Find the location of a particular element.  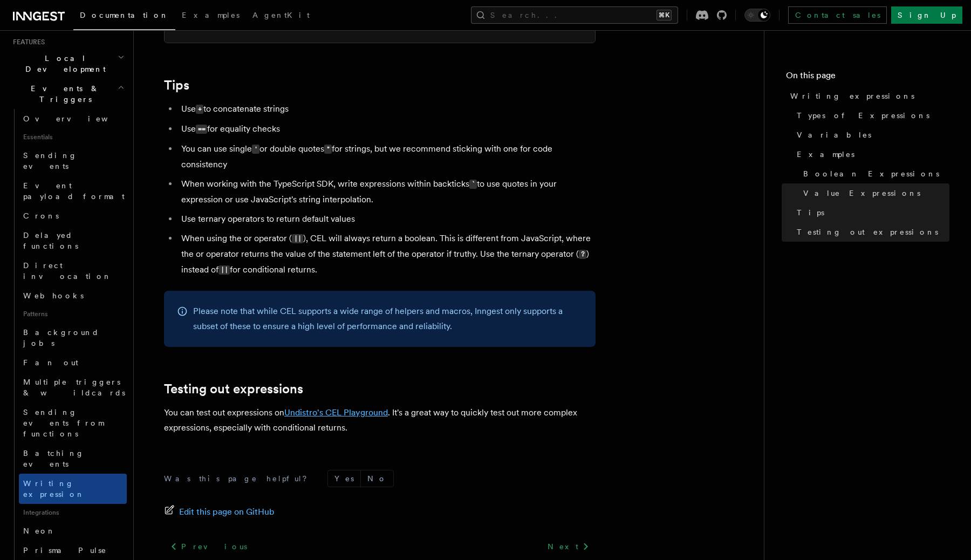

a: Sending events from functions is located at coordinates (73, 423).